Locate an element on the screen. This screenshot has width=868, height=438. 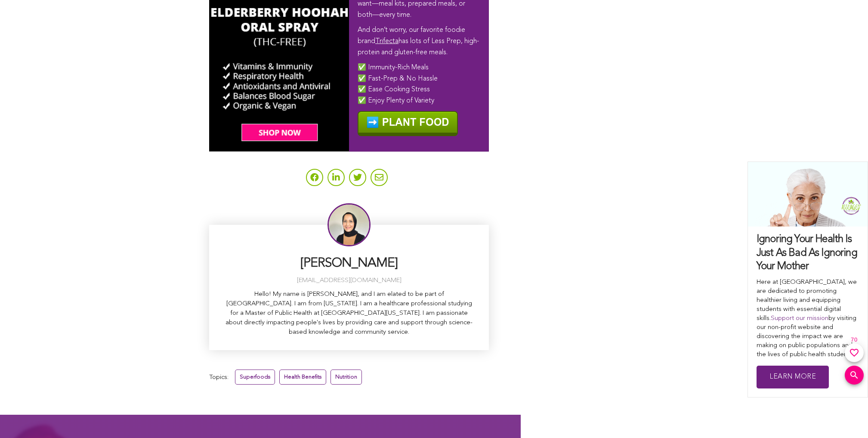
a: Trifecta is located at coordinates (387, 41).